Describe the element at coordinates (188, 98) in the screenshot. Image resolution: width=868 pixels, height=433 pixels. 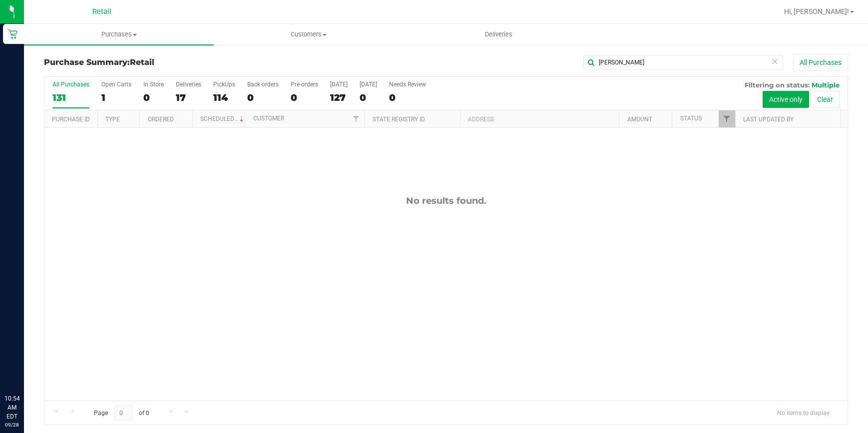
I see `div: 17` at that location.